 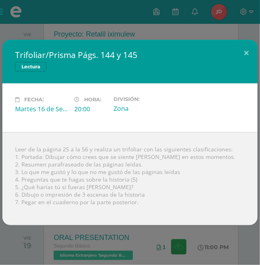 I want to click on span: Fecha:, so click(x=34, y=99).